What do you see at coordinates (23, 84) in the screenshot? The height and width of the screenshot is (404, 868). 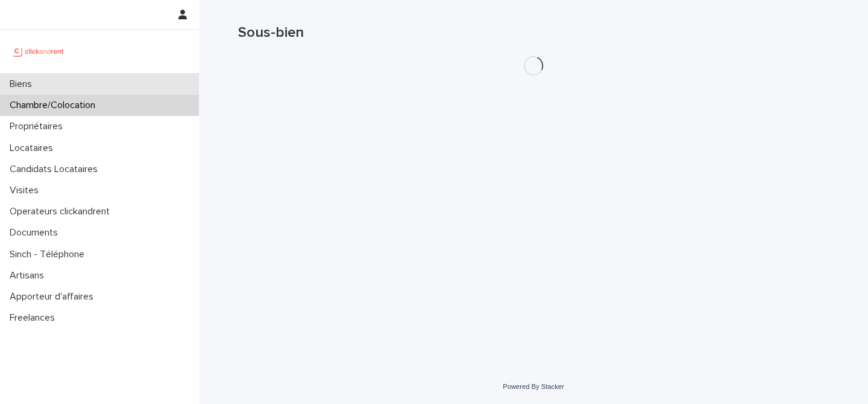 I see `p: Biens` at bounding box center [23, 84].